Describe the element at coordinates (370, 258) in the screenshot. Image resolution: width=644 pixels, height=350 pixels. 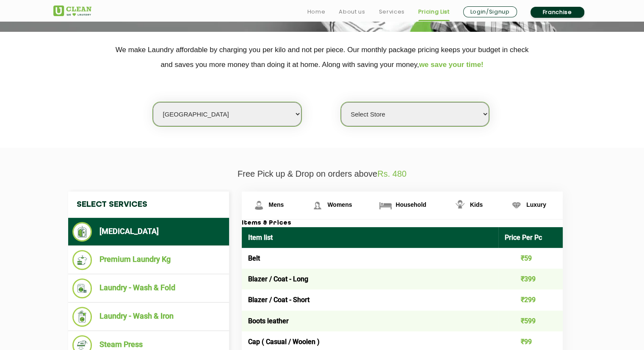
I see `td: Belt` at that location.